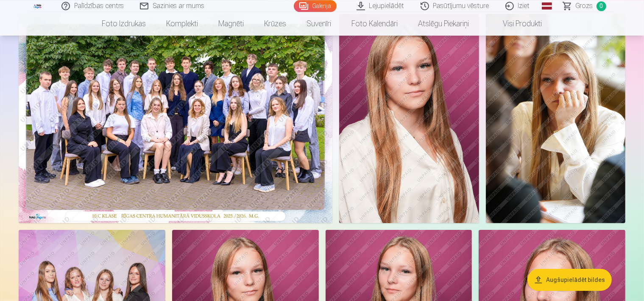 Image resolution: width=644 pixels, height=301 pixels. Describe the element at coordinates (444, 24) in the screenshot. I see `a: Atslēgu piekariņi` at that location.